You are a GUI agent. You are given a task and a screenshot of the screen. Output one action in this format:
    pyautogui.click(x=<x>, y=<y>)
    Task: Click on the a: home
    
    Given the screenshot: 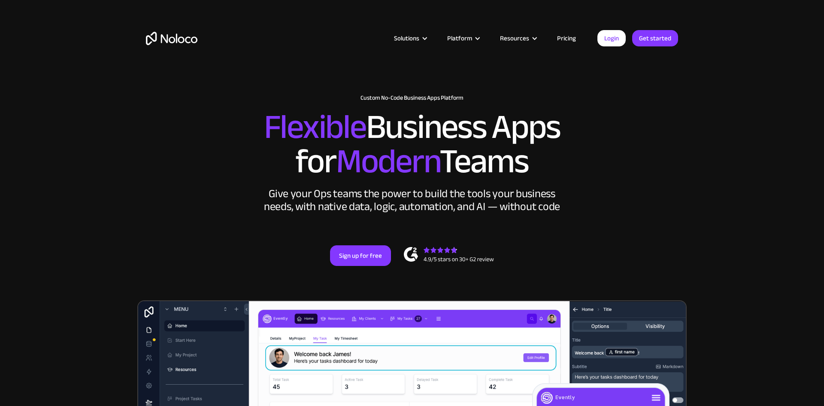 What is the action you would take?
    pyautogui.click(x=172, y=38)
    